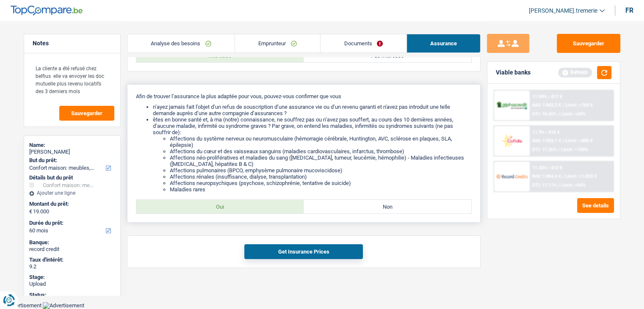 Image resolution: width=644 pixels, height=309 pixels. Describe the element at coordinates (387, 207) in the screenshot. I see `label: Non` at that location.